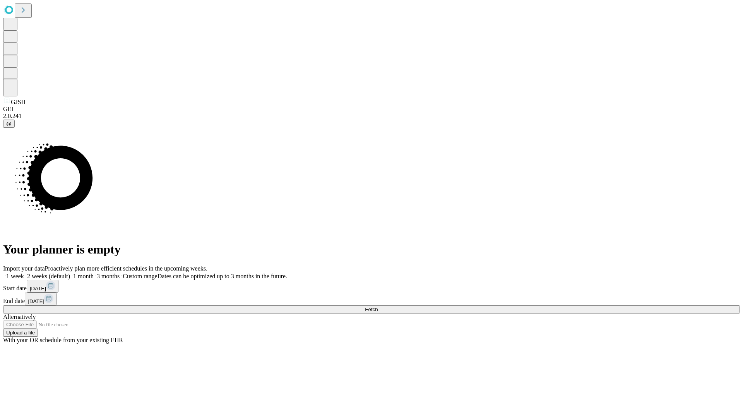  What do you see at coordinates (371, 309) in the screenshot?
I see `span: Fetch` at bounding box center [371, 309].